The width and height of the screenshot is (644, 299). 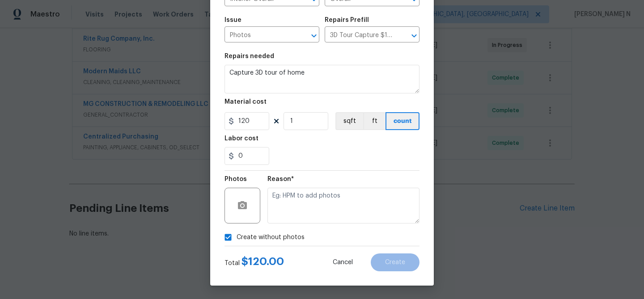 What do you see at coordinates (342, 262) in the screenshot?
I see `span: Cancel` at bounding box center [342, 262].